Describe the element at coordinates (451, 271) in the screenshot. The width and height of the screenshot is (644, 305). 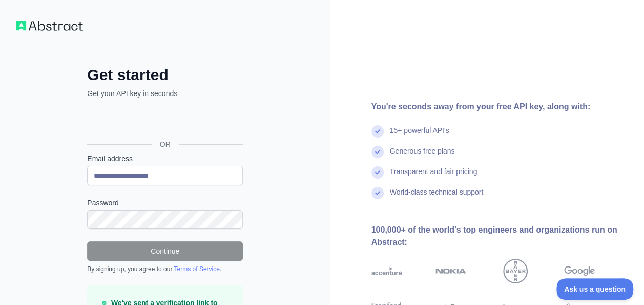
I see `img: nokia` at that location.